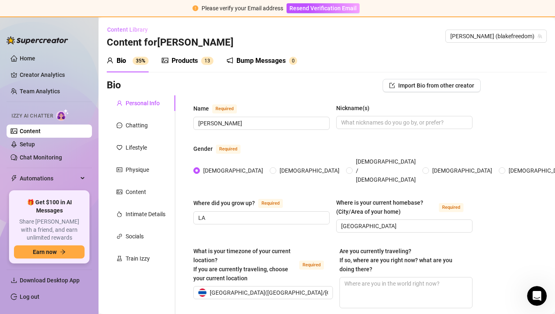 This screenshot has height=314, width=555. I want to click on button: Start recording, so click(55, 254).